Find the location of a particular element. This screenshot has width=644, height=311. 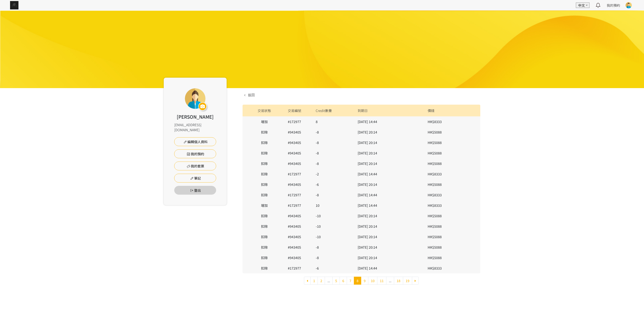

a: 11 is located at coordinates (382, 281).